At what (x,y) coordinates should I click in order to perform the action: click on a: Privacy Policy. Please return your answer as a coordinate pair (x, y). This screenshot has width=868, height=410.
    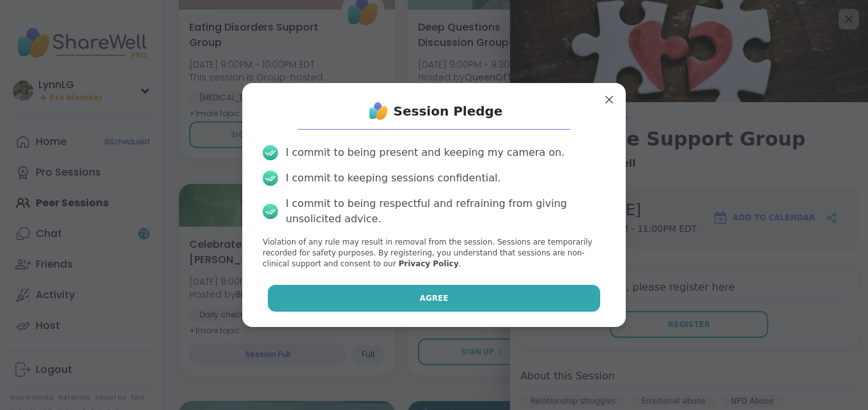
    Looking at the image, I should click on (428, 263).